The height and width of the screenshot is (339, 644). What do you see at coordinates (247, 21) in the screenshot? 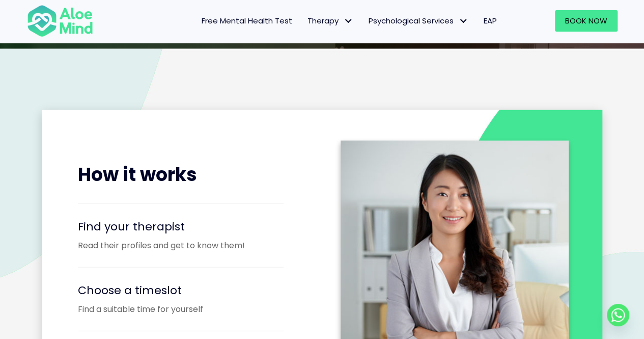
I see `a: Free Mental Health Test` at bounding box center [247, 21].